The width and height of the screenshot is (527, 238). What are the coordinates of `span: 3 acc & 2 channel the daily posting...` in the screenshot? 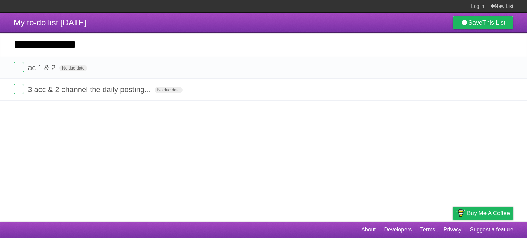 It's located at (90, 90).